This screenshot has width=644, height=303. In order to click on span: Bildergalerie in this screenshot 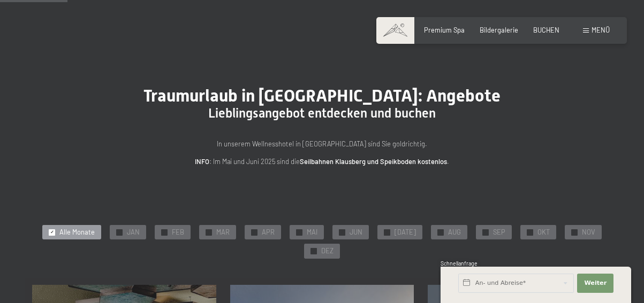, I will do `click(498, 30)`.